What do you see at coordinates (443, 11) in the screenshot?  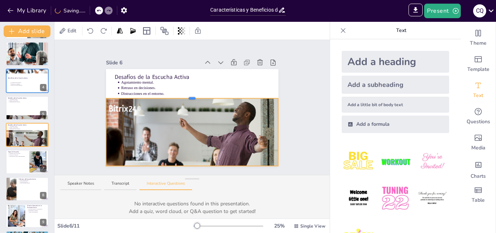 I see `button: Present` at bounding box center [443, 11].